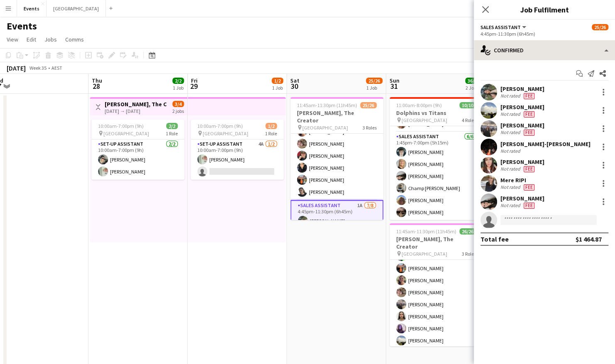 The image size is (615, 364). What do you see at coordinates (503, 27) in the screenshot?
I see `button: Sales Assistant` at bounding box center [503, 27].